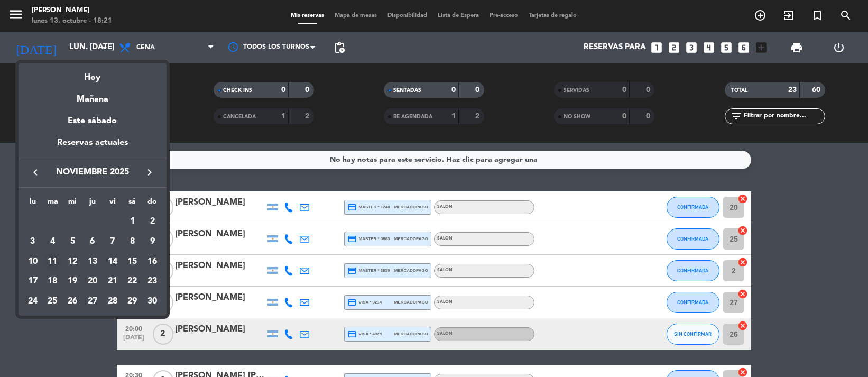 The width and height of the screenshot is (868, 377). I want to click on button: keyboard_arrow_right, so click(150, 172).